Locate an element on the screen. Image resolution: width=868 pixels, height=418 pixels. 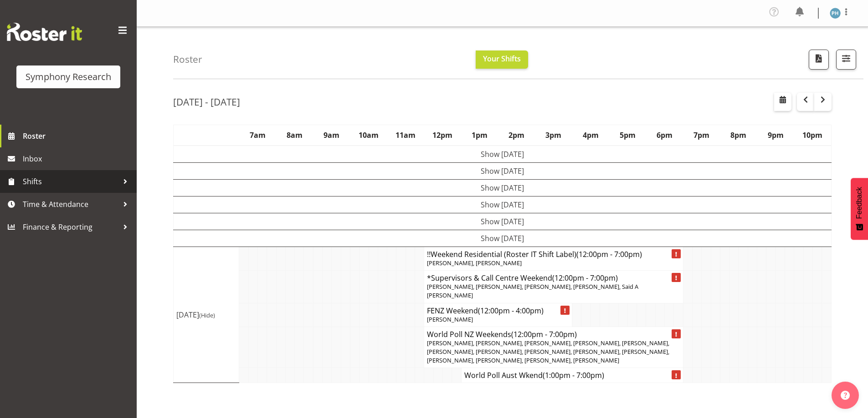
h4: World Poll NZ Weekends is located at coordinates (553, 334).